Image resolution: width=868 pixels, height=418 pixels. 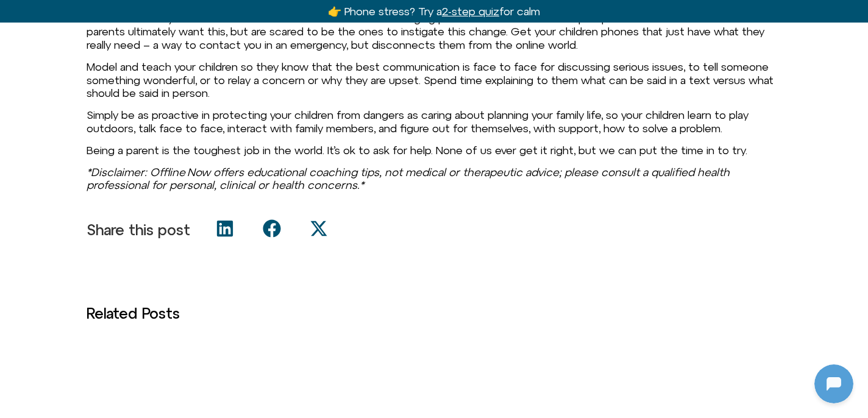 I want to click on h3: Related Posts, so click(x=434, y=313).